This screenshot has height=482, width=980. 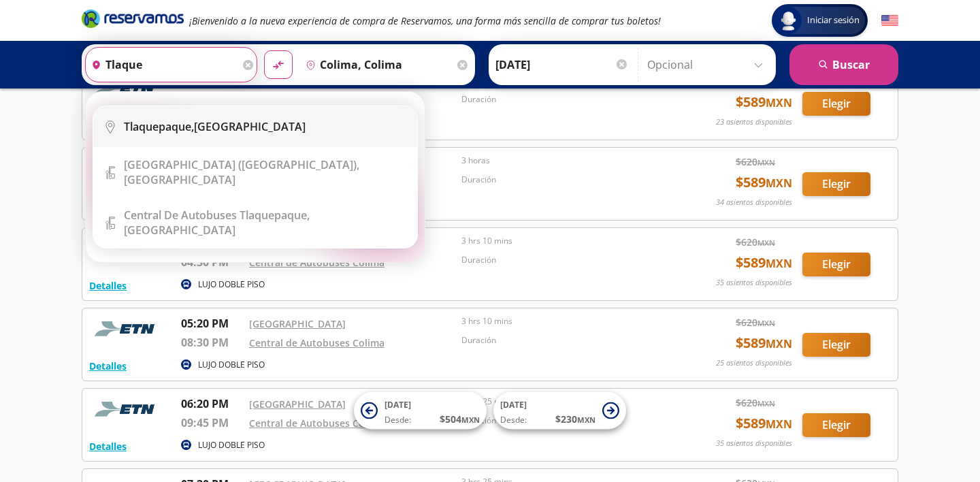 I want to click on em: ¡Bienvenido a la nueva experiencia de compra de Reservamos, una forma más sencilla de comprar tus..., so click(x=425, y=20).